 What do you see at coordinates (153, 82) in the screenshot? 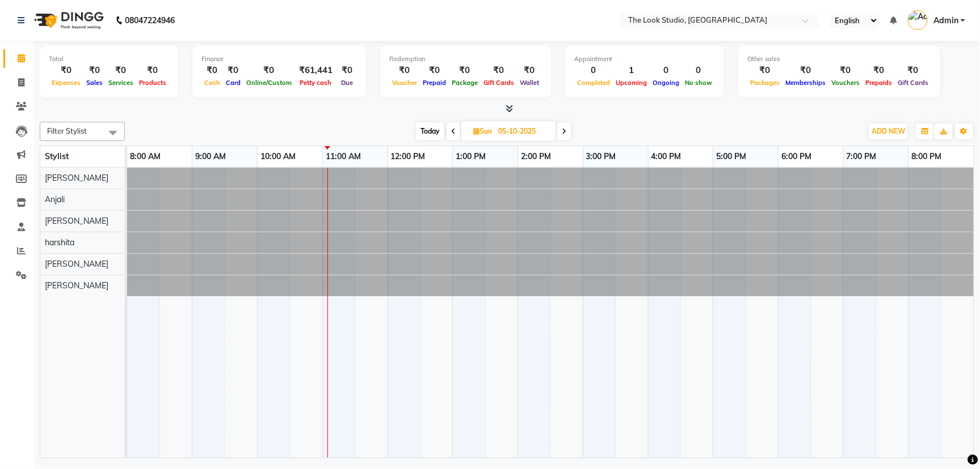
I see `span: Products` at bounding box center [153, 82].